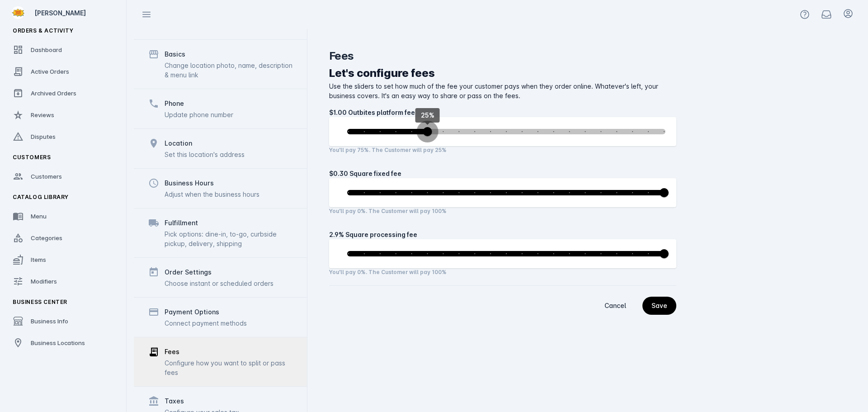 This screenshot has width=868, height=412. I want to click on div: Update phone number, so click(199, 115).